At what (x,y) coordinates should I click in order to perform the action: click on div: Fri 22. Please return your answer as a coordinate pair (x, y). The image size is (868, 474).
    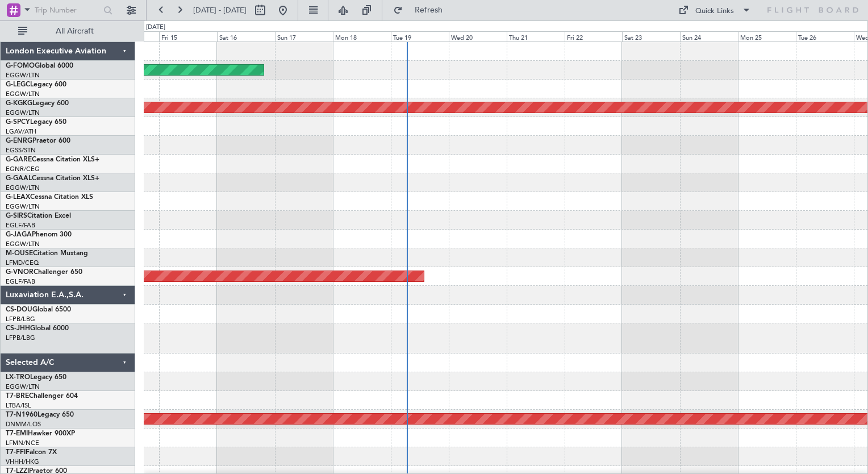
    Looking at the image, I should click on (593, 36).